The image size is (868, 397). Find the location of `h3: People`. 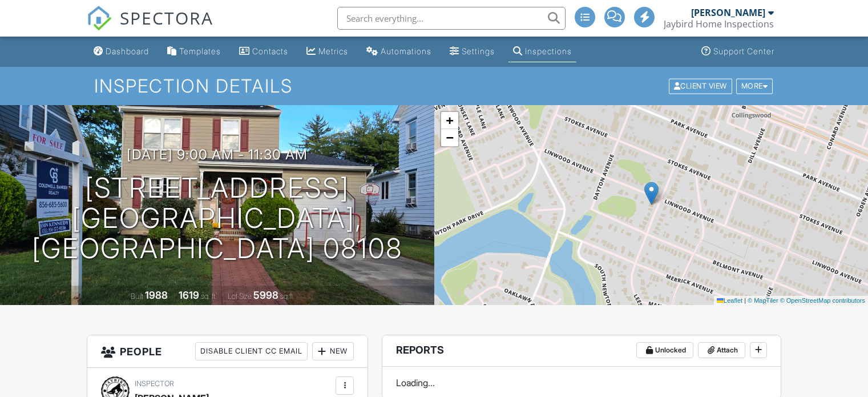

h3: People is located at coordinates (227, 351).